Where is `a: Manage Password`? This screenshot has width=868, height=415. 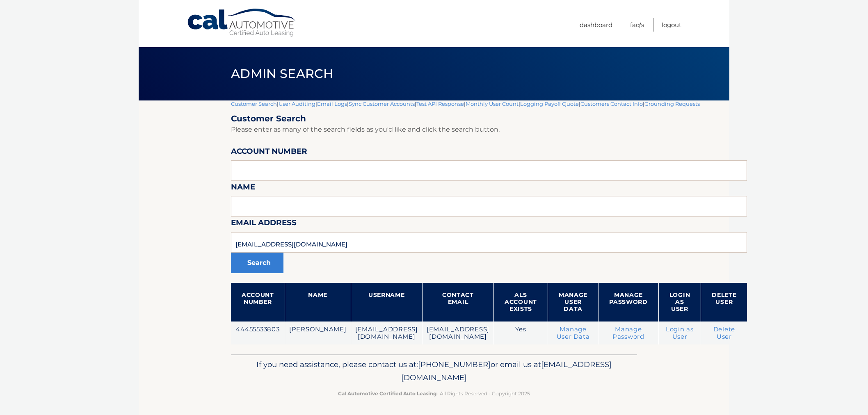
a: Manage Password is located at coordinates (629, 333).